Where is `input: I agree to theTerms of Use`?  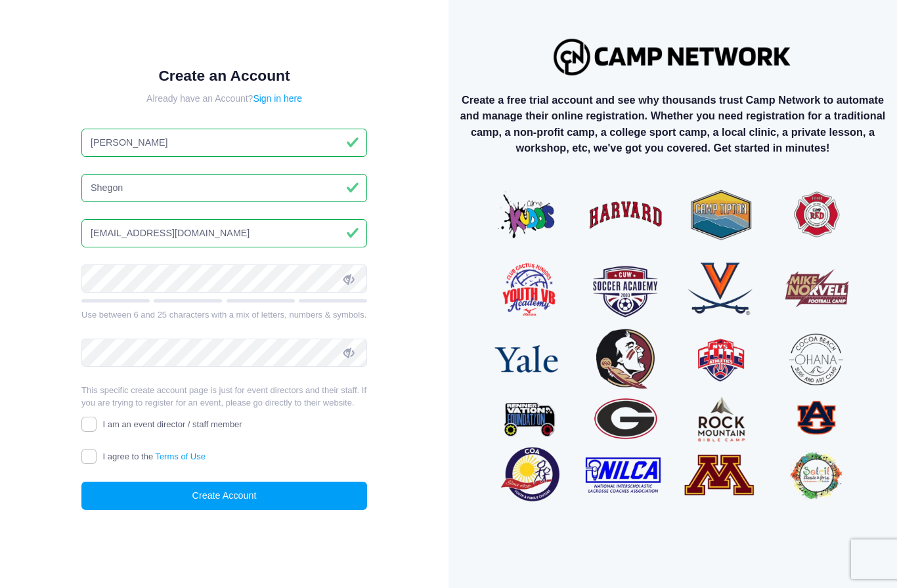 input: I agree to theTerms of Use is located at coordinates (89, 456).